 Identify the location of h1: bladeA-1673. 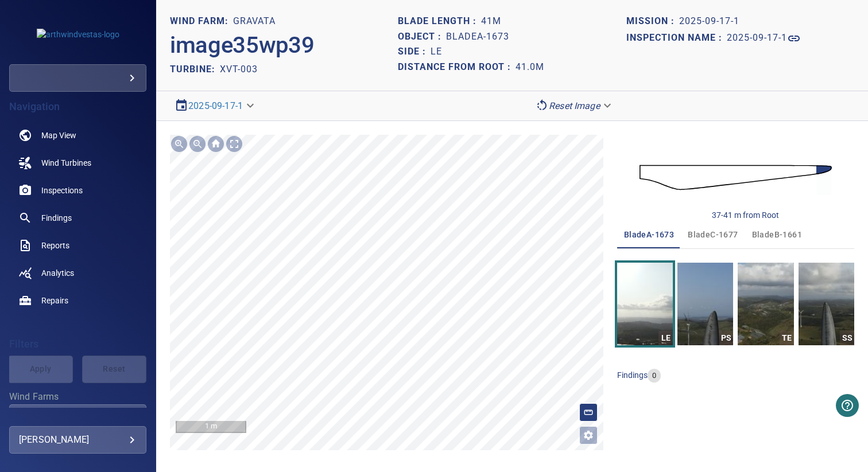
(477, 37).